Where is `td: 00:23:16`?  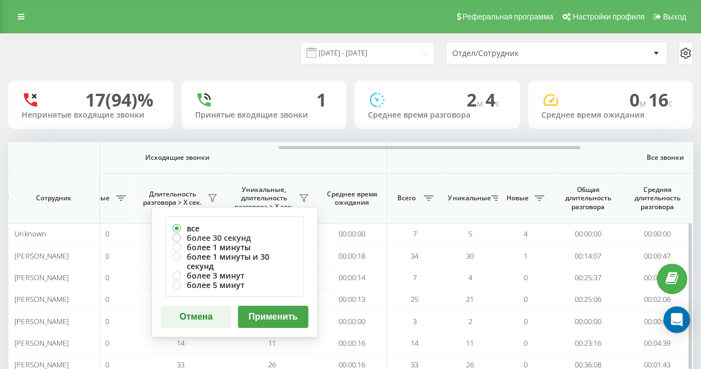 td: 00:23:16 is located at coordinates (588, 343).